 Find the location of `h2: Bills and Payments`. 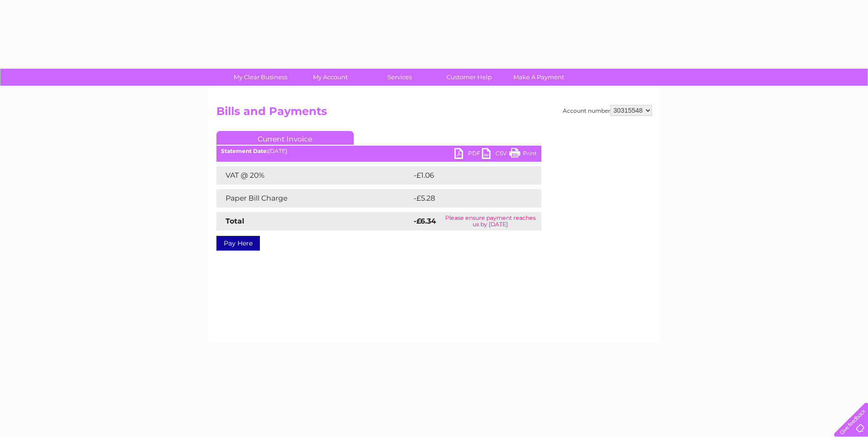

h2: Bills and Payments is located at coordinates (434, 114).